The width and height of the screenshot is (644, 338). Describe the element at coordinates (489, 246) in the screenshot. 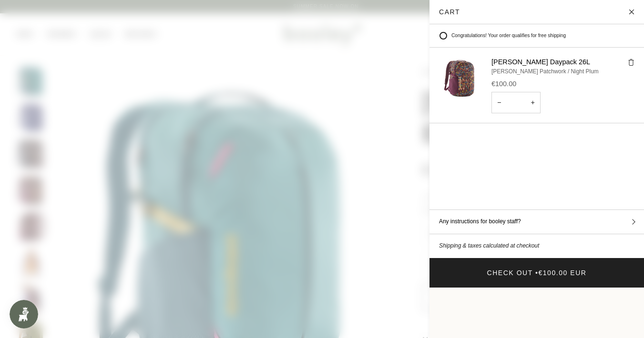

I see `em: Shipping & taxes calculated at checkout` at that location.